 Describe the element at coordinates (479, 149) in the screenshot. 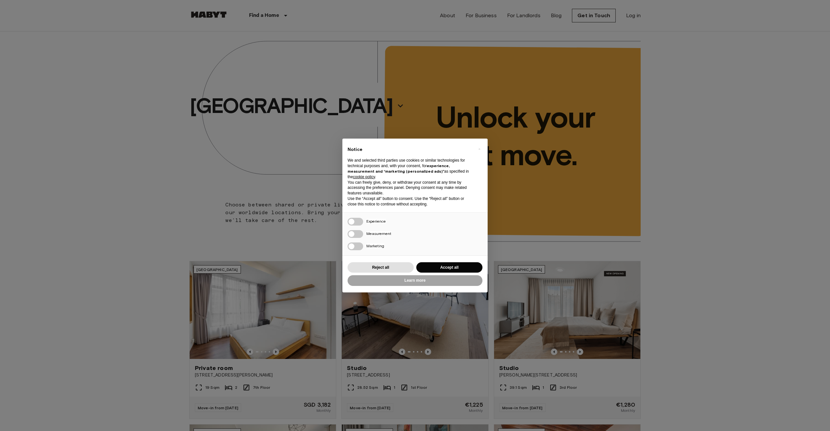

I see `button: Close this notice` at that location.